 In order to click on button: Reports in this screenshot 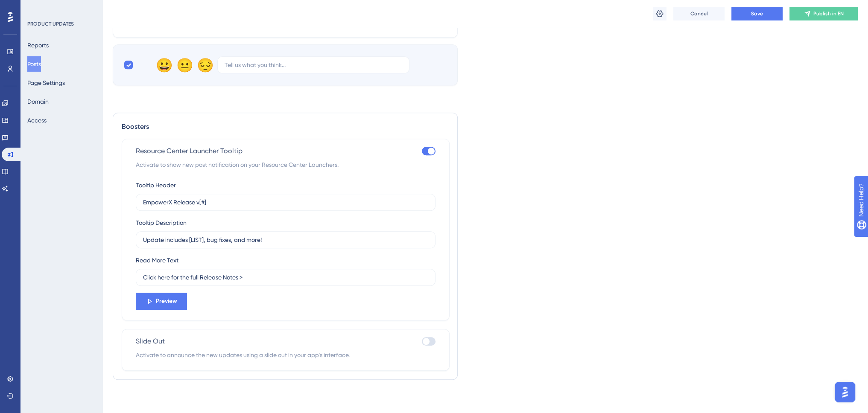, I will do `click(38, 45)`.